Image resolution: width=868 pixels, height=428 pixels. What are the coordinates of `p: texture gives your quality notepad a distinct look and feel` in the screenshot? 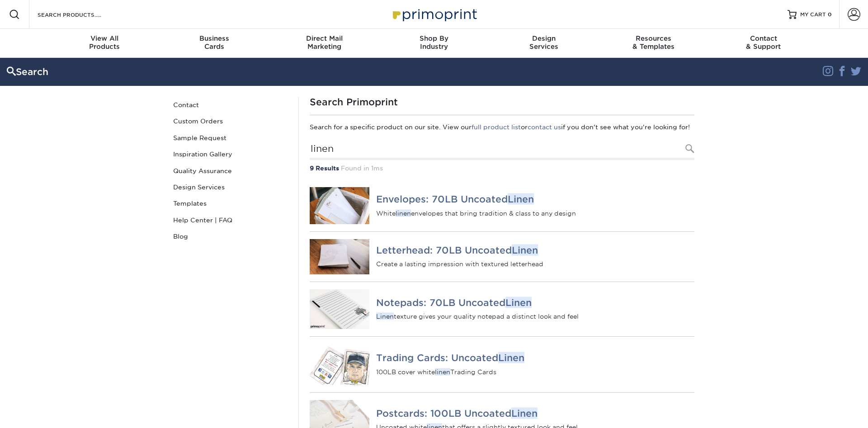 It's located at (535, 316).